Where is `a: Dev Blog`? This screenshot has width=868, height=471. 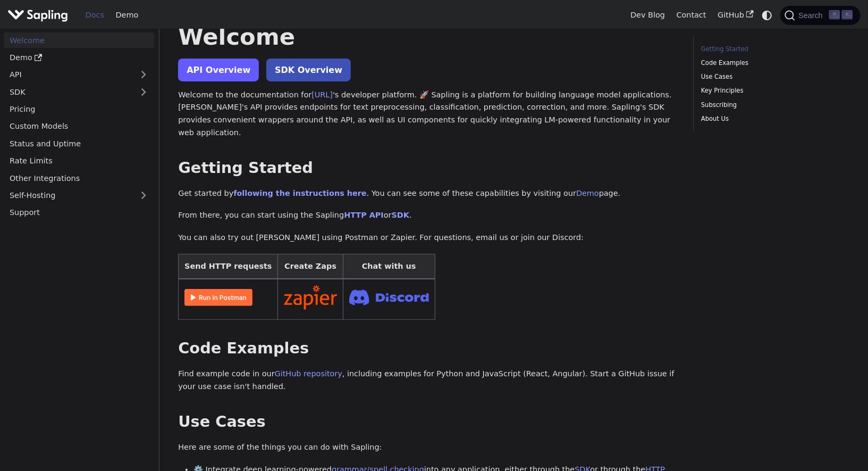 a: Dev Blog is located at coordinates (647, 15).